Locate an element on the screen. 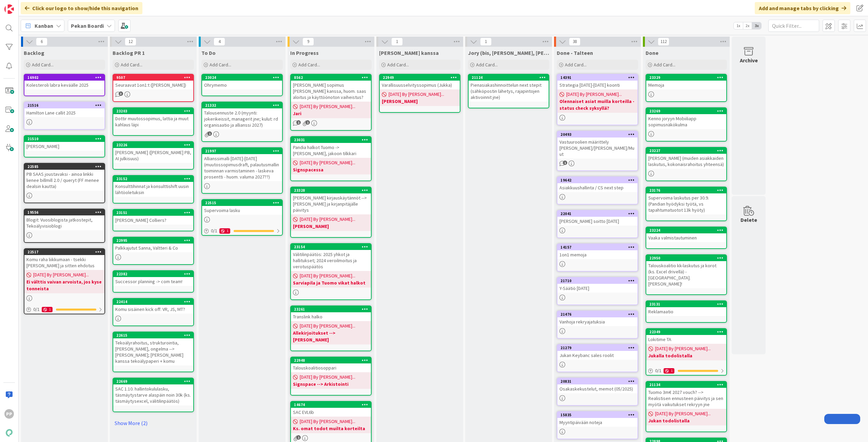 The height and width of the screenshot is (442, 868). div: 20831Osakaskekustelut, memot (05/2025) is located at coordinates (597, 386).